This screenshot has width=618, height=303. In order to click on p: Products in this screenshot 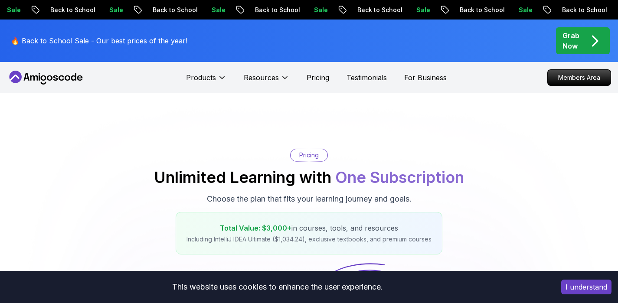, I will do `click(201, 78)`.